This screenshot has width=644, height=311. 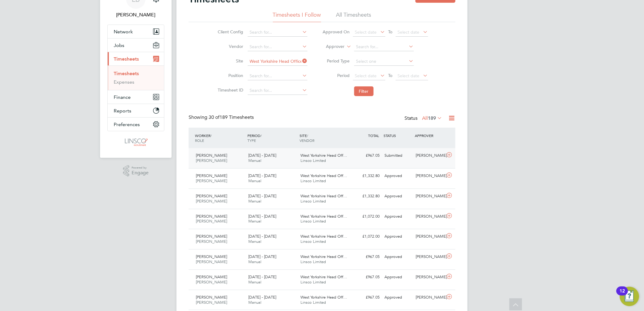 I want to click on span: 189 Timesheets, so click(x=231, y=117).